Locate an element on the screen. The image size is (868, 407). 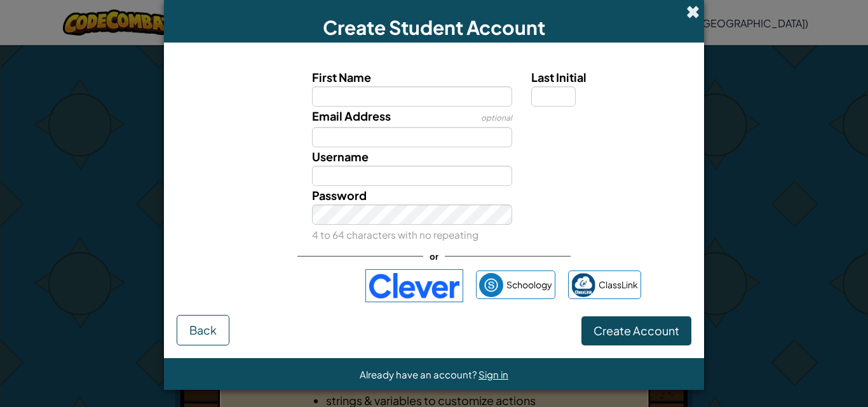
img: classlink-logo-small.png is located at coordinates (583, 285).